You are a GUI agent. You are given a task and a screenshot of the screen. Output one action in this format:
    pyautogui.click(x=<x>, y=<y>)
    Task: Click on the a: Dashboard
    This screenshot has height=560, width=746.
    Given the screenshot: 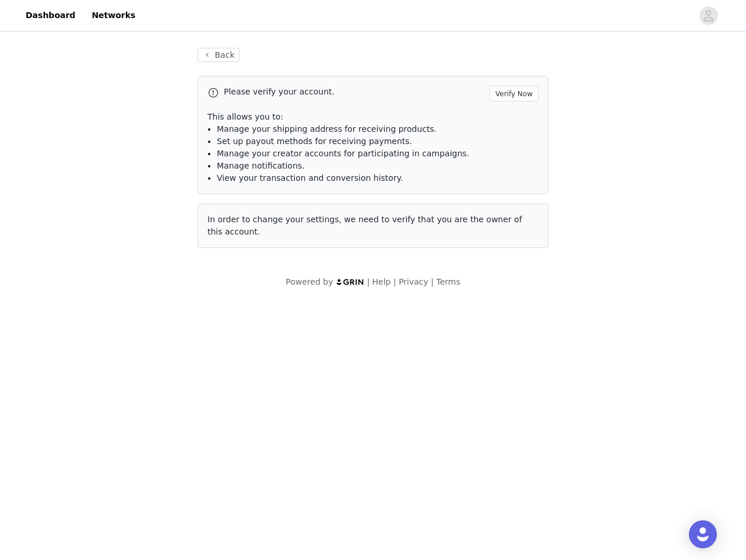 What is the action you would take?
    pyautogui.click(x=50, y=16)
    